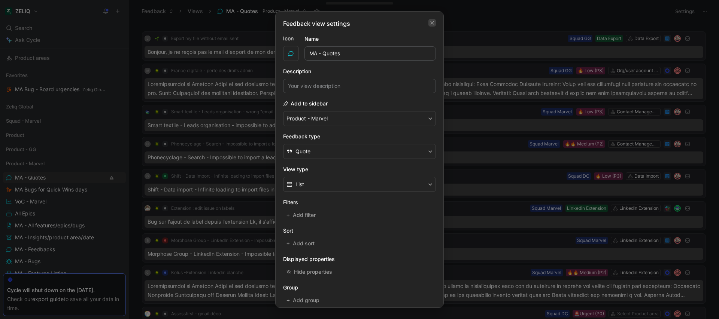 Image resolution: width=719 pixels, height=319 pixels. I want to click on span: Quote, so click(303, 152).